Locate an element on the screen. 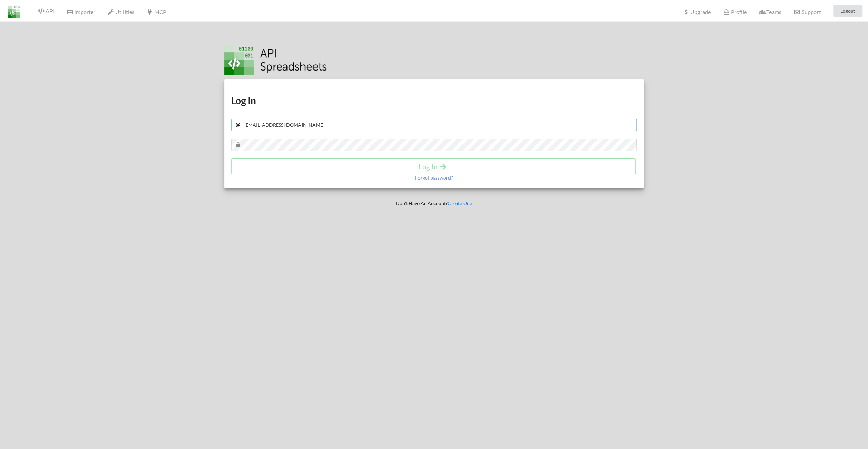 This screenshot has height=449, width=868. input: Your Email is located at coordinates (434, 125).